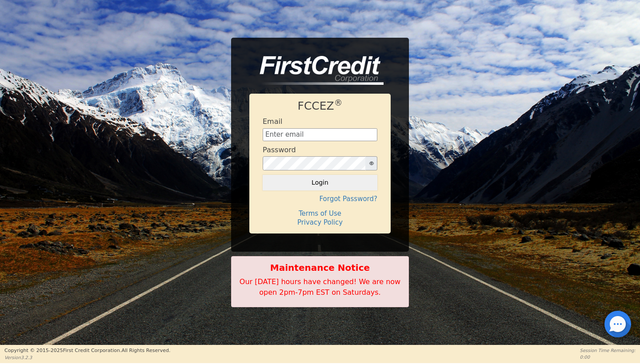 The image size is (640, 364). I want to click on h4: Terms of Use, so click(320, 213).